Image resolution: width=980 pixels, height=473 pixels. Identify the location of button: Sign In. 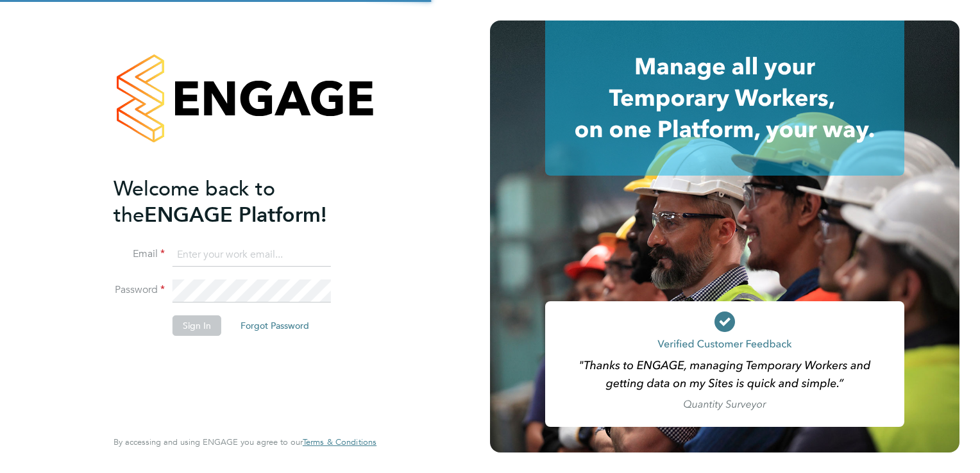
(197, 326).